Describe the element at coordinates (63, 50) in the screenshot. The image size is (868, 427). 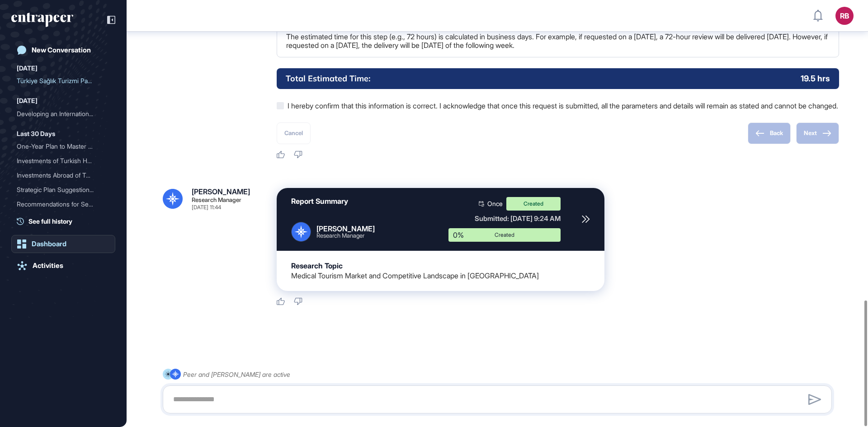
I see `a: New Conversation` at that location.